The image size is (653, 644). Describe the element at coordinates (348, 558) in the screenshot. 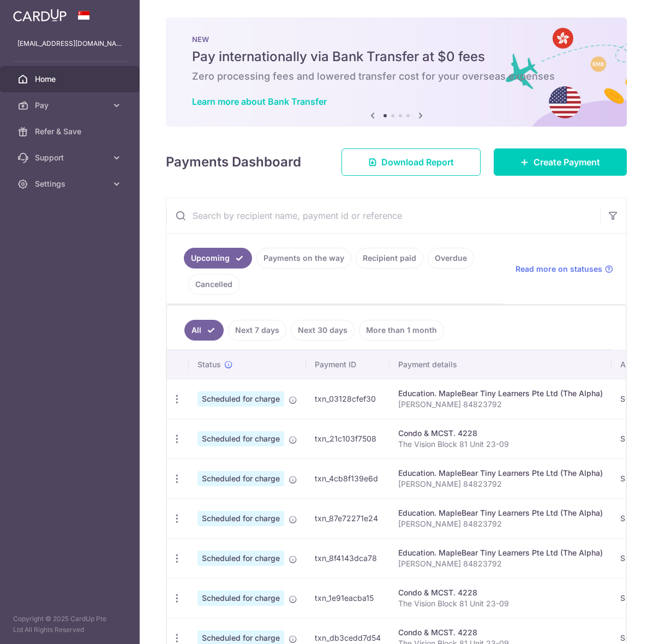

I see `td: txn_8f4143dca78` at that location.